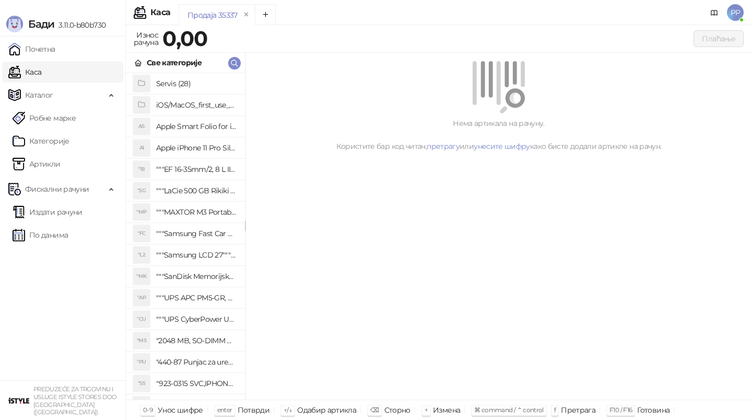 This screenshot has width=752, height=420. Describe the element at coordinates (80, 25) in the screenshot. I see `span: 3.11.0-b80b730` at that location.